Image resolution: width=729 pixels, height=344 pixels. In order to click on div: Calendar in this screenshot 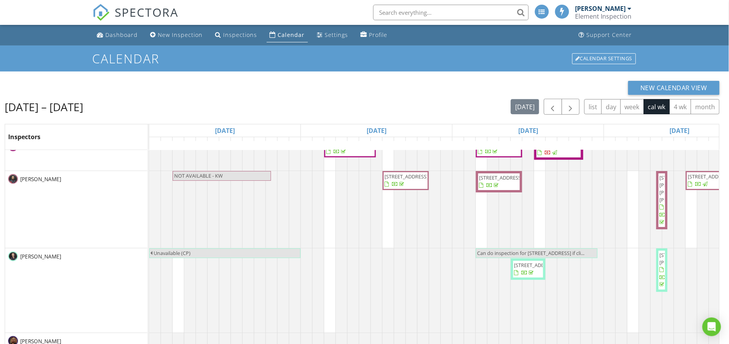, I will do `click(291, 35)`.